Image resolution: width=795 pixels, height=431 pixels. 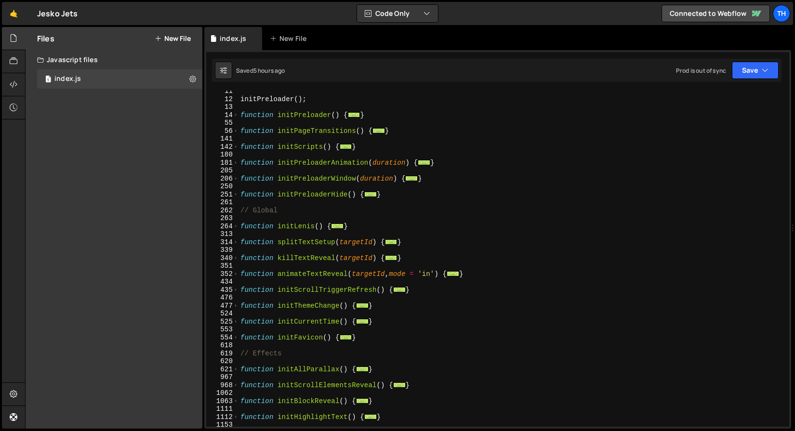 What do you see at coordinates (222, 107) in the screenshot?
I see `div: 13` at bounding box center [222, 107].